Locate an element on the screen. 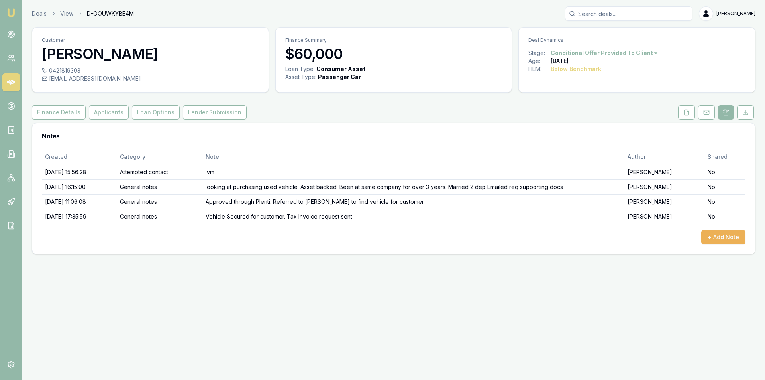 The height and width of the screenshot is (380, 765). a: Deals is located at coordinates (39, 14).